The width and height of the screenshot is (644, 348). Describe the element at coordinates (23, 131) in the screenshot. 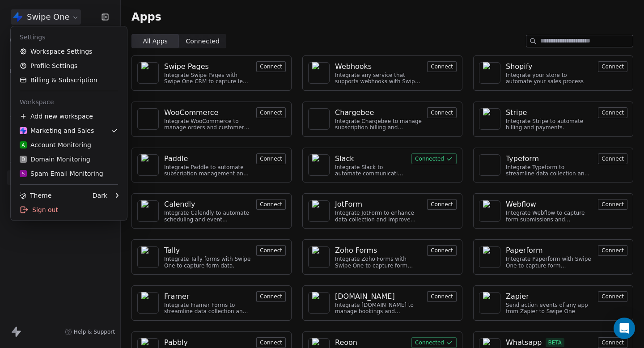

I see `img: Swipe%20One%20Logo%201-1.svg` at that location.